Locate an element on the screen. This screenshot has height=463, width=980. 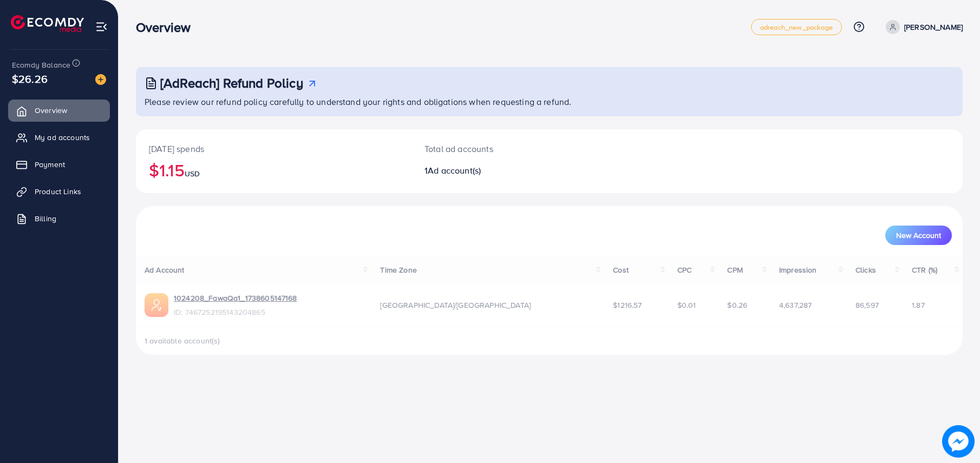
a: logo is located at coordinates (47, 23).